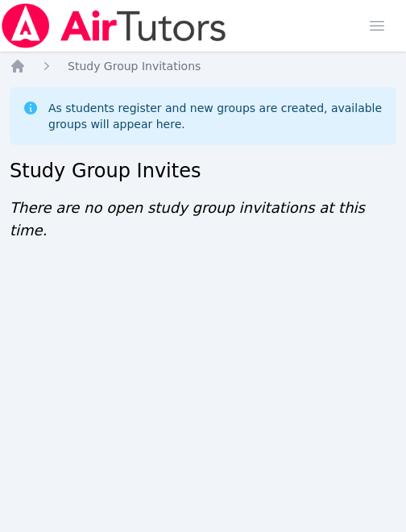  Describe the element at coordinates (186, 218) in the screenshot. I see `span: There are no open study group invitations at this time.` at that location.